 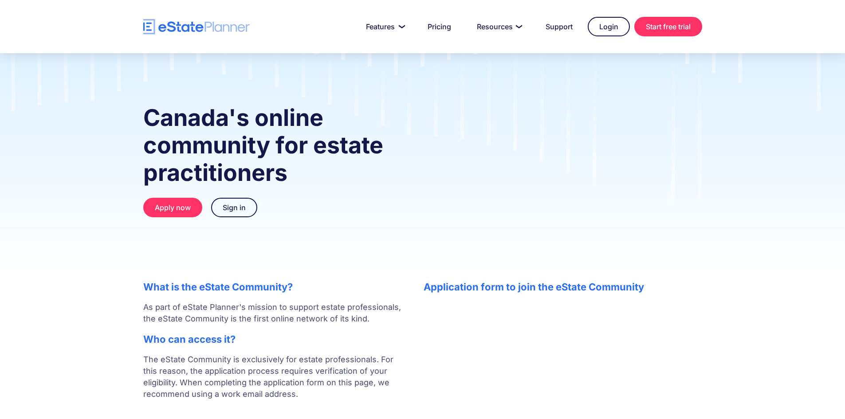 I want to click on a: Sign in, so click(x=234, y=208).